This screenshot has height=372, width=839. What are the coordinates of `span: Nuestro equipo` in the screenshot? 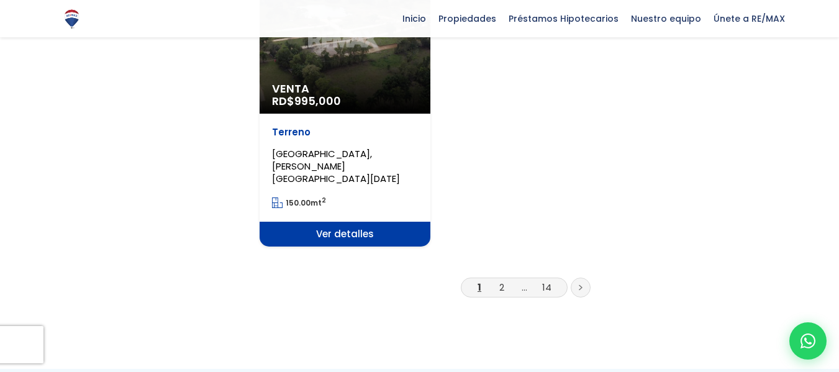 It's located at (666, 19).